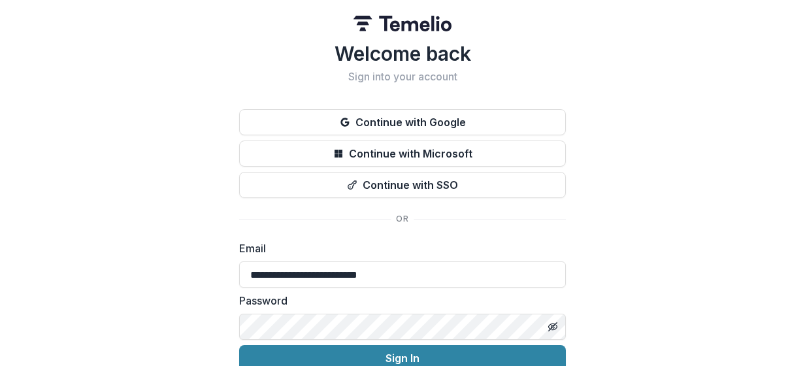 The image size is (805, 366). I want to click on button: Continue with Microsoft, so click(402, 154).